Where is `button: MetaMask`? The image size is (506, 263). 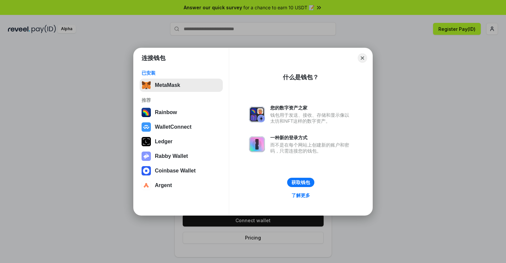
button: MetaMask is located at coordinates (181, 85).